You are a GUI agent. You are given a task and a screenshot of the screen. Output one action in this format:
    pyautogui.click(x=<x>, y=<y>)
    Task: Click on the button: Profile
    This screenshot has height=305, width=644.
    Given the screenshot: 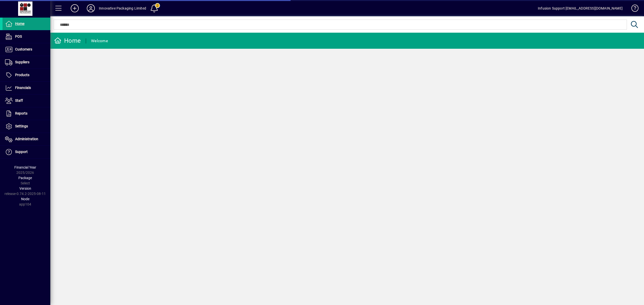 What is the action you would take?
    pyautogui.click(x=91, y=8)
    